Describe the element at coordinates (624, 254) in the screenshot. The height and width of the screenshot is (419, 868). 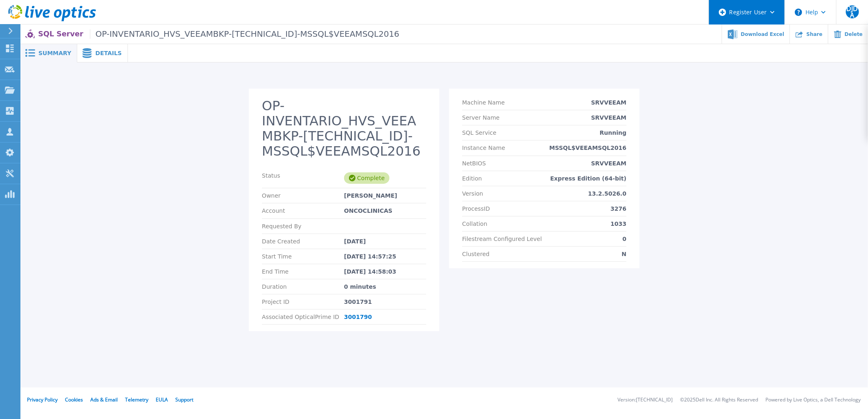
I see `p: N` at that location.